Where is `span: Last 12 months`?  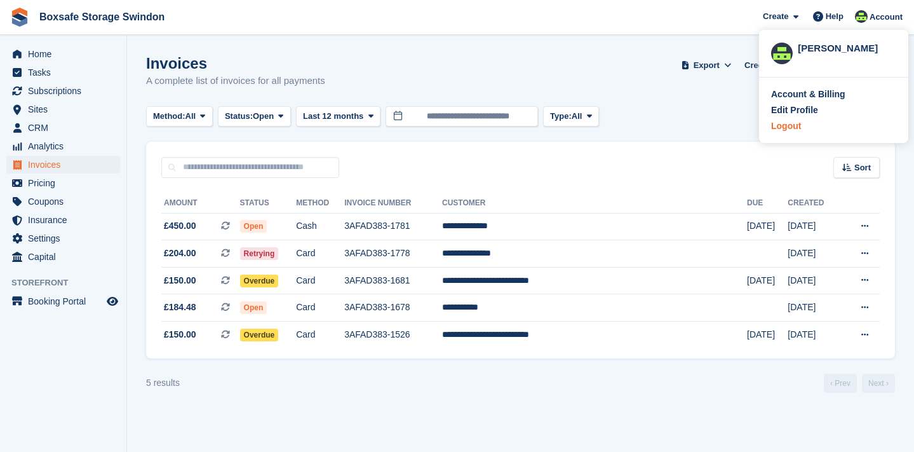
span: Last 12 months is located at coordinates (333, 116).